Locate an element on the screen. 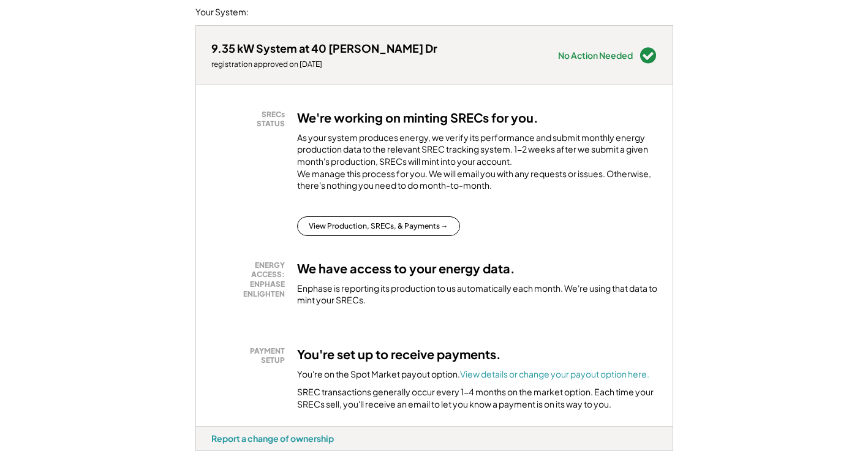 The height and width of the screenshot is (456, 868). div: 7bnzxzrt - PA Solar is located at coordinates (211, 453).